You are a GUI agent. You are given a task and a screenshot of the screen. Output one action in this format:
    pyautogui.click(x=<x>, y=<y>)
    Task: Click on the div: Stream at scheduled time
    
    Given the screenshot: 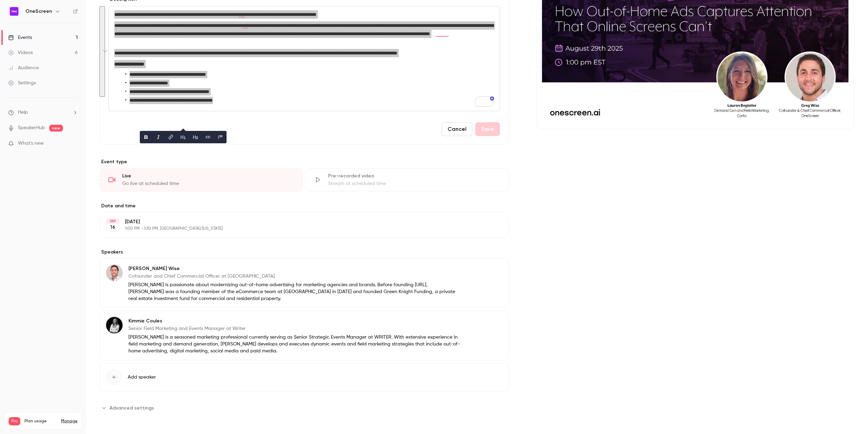 What is the action you would take?
    pyautogui.click(x=414, y=183)
    